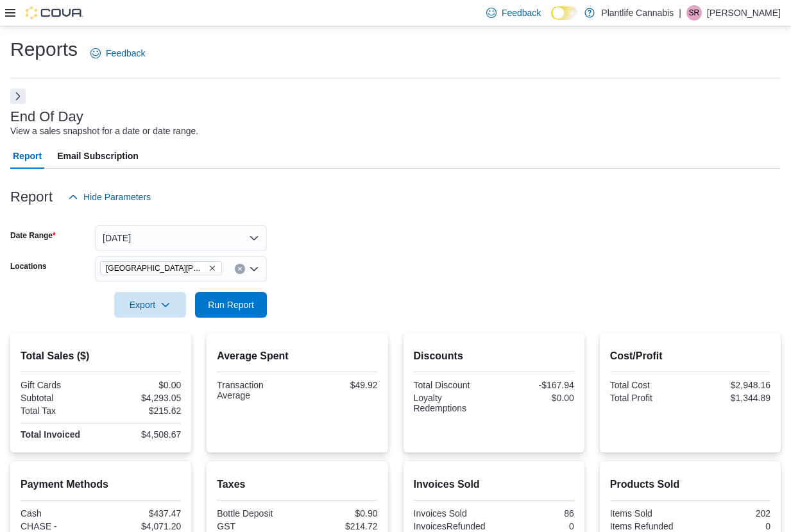 The image size is (791, 532). I want to click on div: Gift Cards, so click(59, 385).